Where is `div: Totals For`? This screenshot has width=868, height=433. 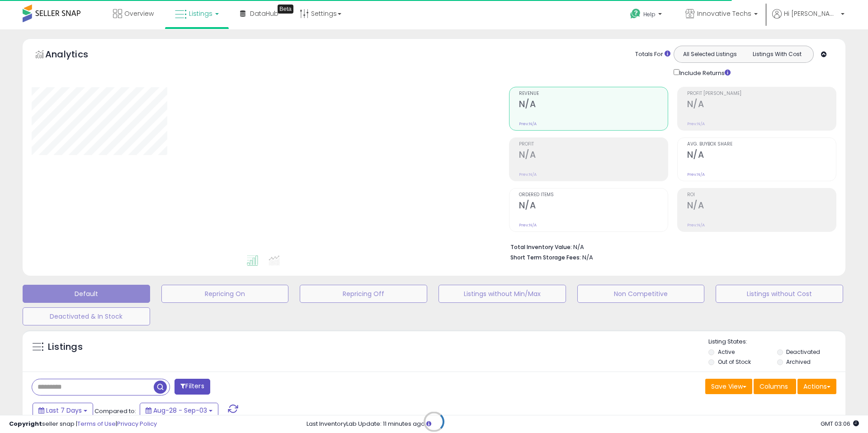 div: Totals For is located at coordinates (653, 54).